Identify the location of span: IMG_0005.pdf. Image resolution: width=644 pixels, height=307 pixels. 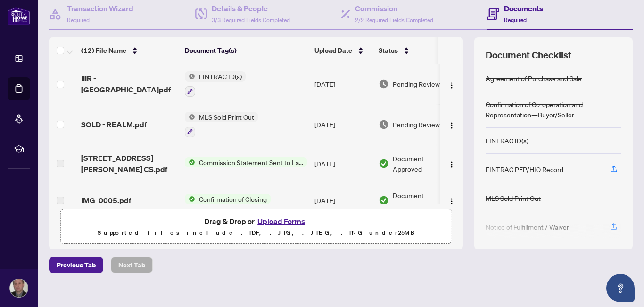
(106, 201).